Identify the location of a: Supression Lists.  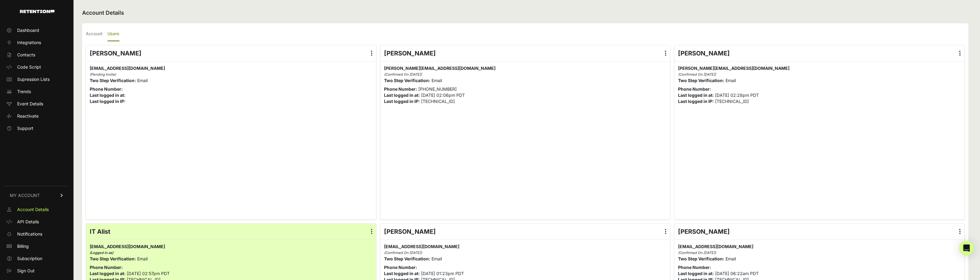
(36, 79).